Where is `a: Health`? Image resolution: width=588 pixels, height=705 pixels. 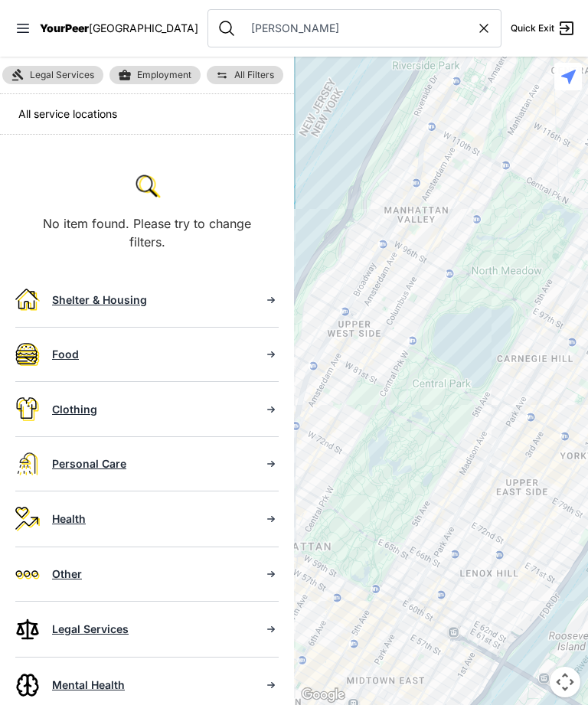
a: Health is located at coordinates (147, 519).